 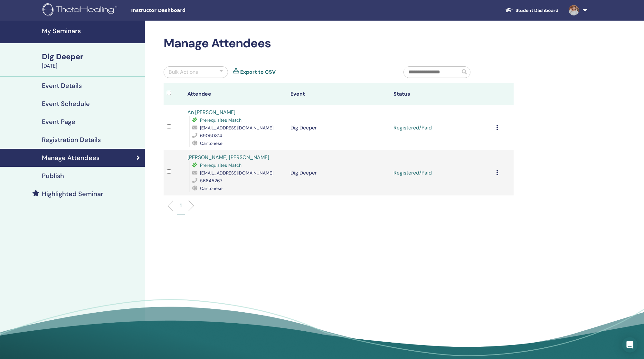 What do you see at coordinates (574, 10) in the screenshot?
I see `img: default.jpg` at bounding box center [574, 10].